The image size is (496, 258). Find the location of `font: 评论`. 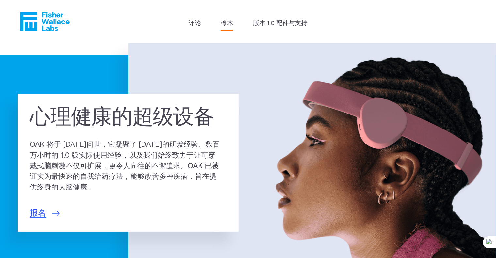

font: 评论 is located at coordinates (195, 23).